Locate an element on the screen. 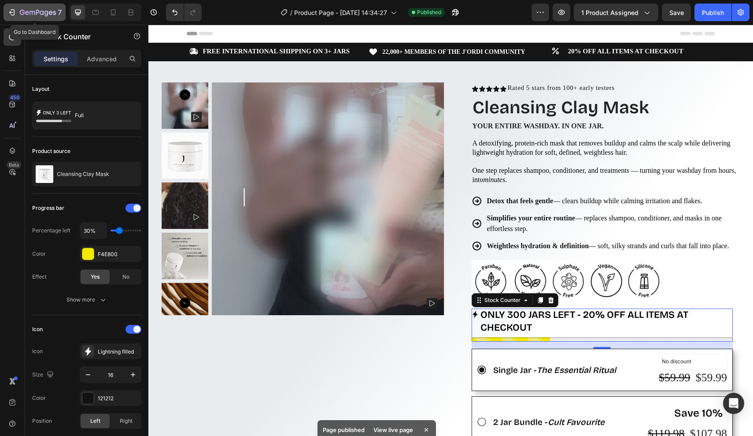 The image size is (753, 436). span: Published is located at coordinates (429, 12).